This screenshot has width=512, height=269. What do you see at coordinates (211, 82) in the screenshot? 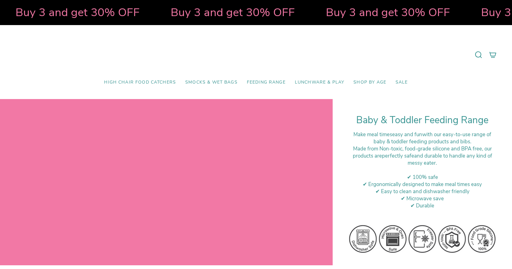
I see `div: Smocks & Wet Bags` at bounding box center [211, 82].